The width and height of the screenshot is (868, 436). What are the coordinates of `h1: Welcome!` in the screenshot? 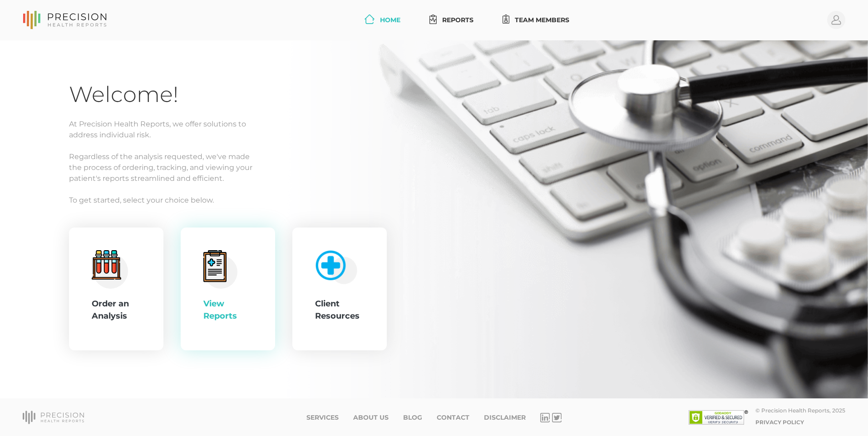 It's located at (434, 95).